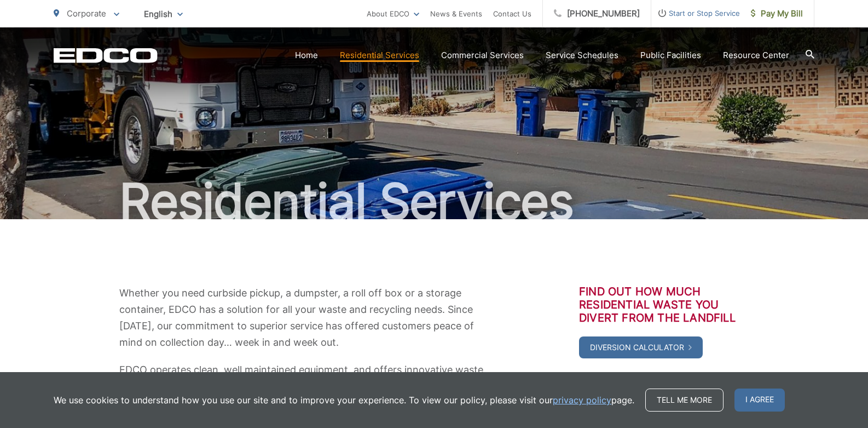 The width and height of the screenshot is (868, 428). What do you see at coordinates (163, 14) in the screenshot?
I see `span: English` at bounding box center [163, 14].